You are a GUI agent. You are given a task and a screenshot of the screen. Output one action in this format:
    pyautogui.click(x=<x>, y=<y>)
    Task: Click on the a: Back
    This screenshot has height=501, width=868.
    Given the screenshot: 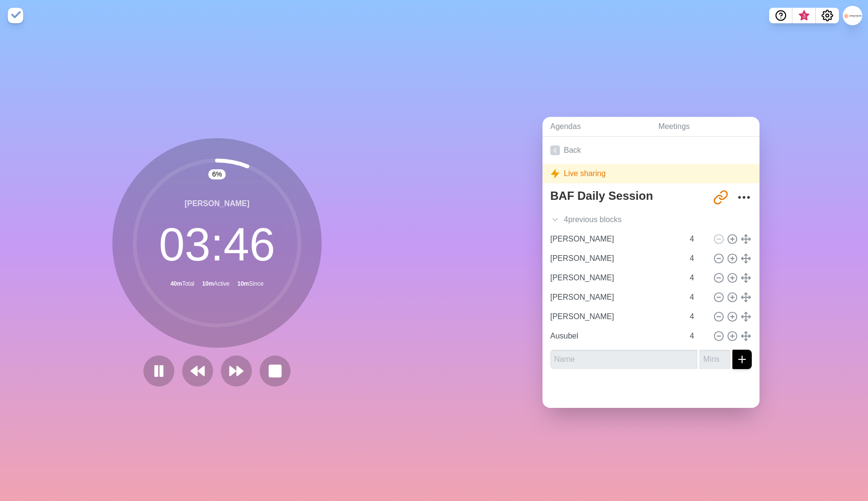 What is the action you would take?
    pyautogui.click(x=651, y=150)
    